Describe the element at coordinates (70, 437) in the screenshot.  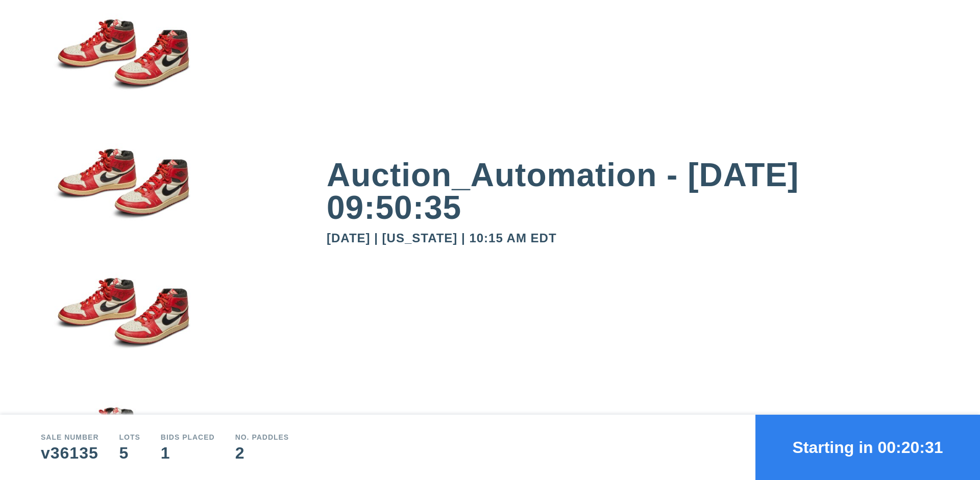
I see `div: Sale number` at that location.